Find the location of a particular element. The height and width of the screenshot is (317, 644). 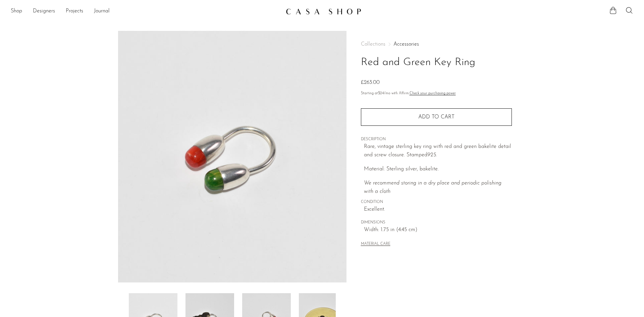

a: Projects is located at coordinates (75, 11).